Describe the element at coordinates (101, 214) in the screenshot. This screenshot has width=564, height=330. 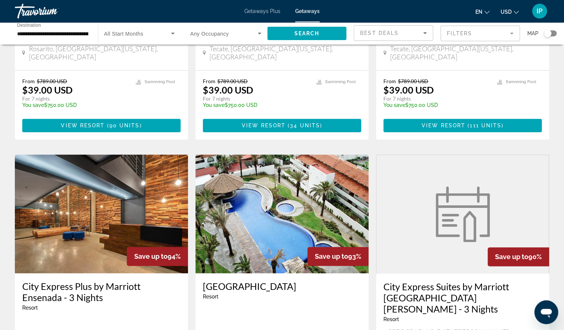
I see `img: F134O01X.jpg` at that location.